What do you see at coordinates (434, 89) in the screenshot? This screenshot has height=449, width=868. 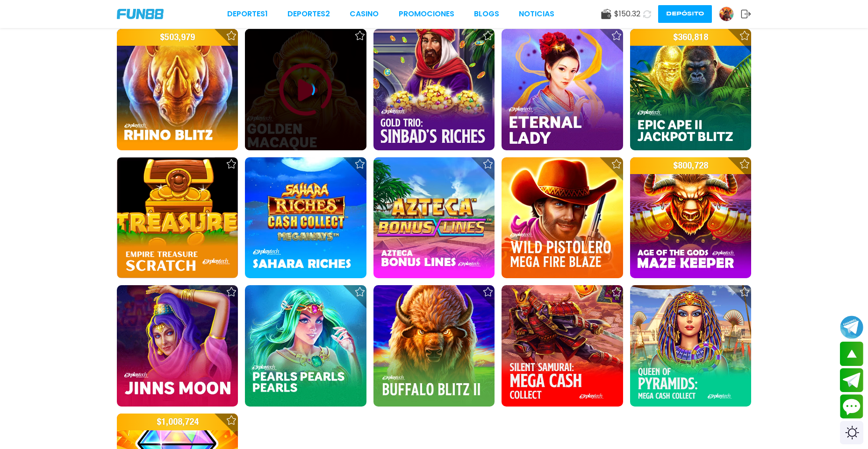 I see `img: Gold Trio: Sinbad's Riches™` at bounding box center [434, 89].